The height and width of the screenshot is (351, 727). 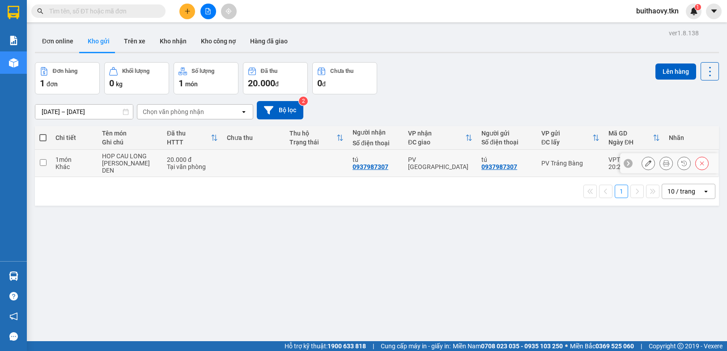 I want to click on button: Số lượng1món, so click(x=206, y=78).